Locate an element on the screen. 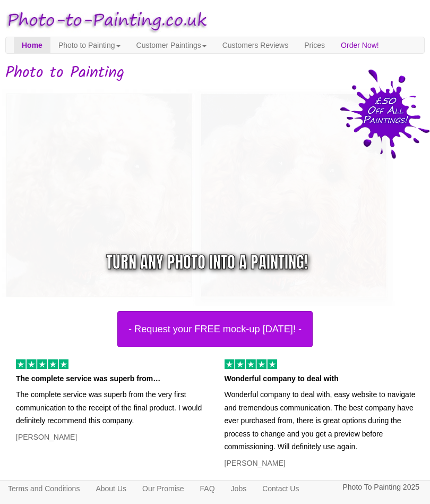 The image size is (430, 504). a: Jobs is located at coordinates (239, 489).